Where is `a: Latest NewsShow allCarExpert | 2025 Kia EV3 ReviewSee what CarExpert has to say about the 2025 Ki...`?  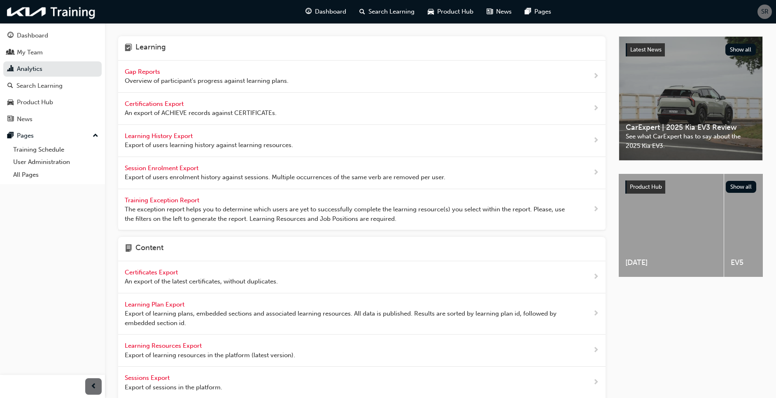
a: Latest NewsShow allCarExpert | 2025 Kia EV3 ReviewSee what CarExpert has to say about the 2025 Ki... is located at coordinates (691, 98).